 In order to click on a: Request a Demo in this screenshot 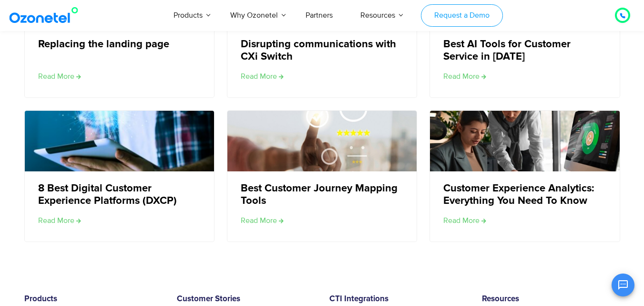, I will do `click(461, 15)`.